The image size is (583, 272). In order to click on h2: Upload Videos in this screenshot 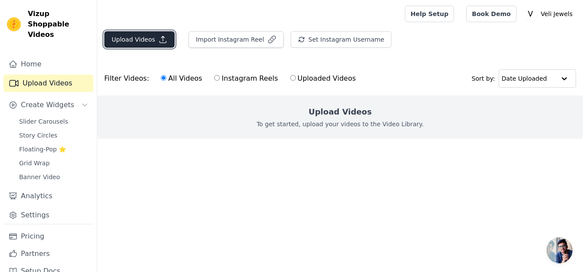, I will do `click(340, 112)`.